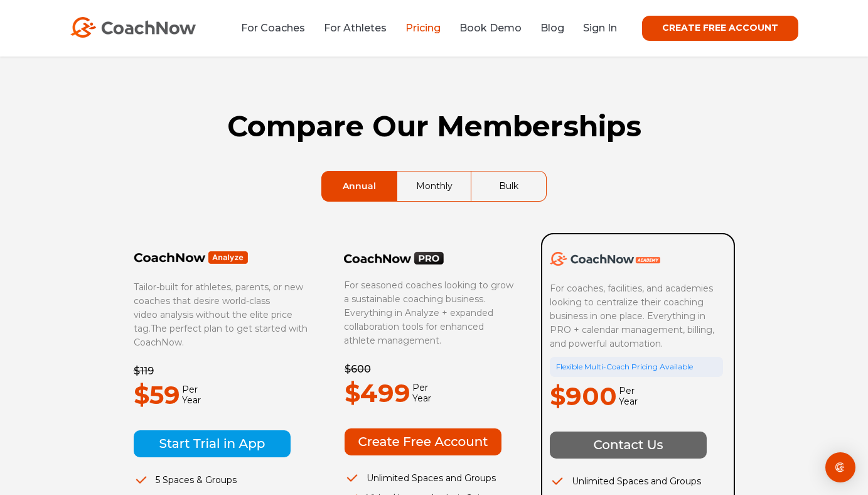 The image size is (868, 495). I want to click on del: $119, so click(144, 371).